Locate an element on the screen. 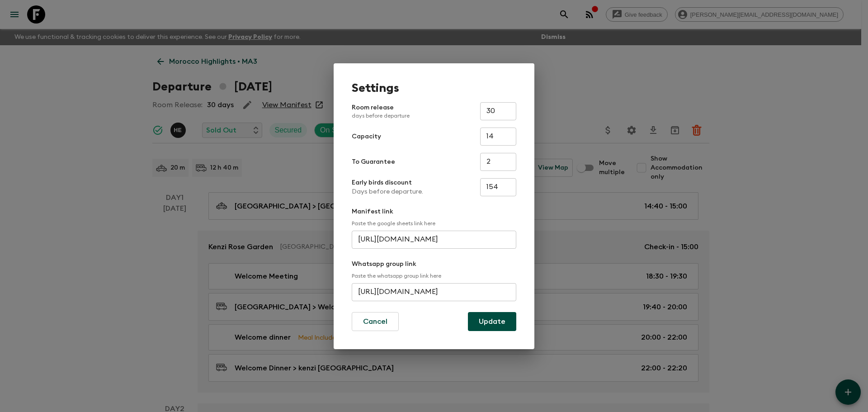  input: e.g. 180 is located at coordinates (498, 187).